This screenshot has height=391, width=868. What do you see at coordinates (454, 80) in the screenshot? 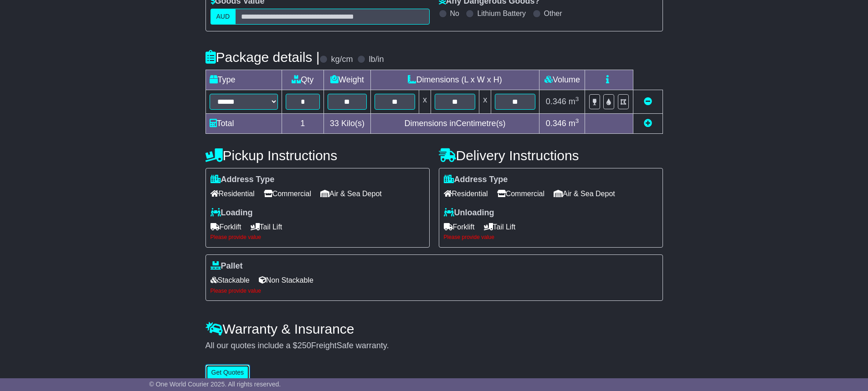
I see `td: Dimensions (L x W x H)` at bounding box center [454, 80].